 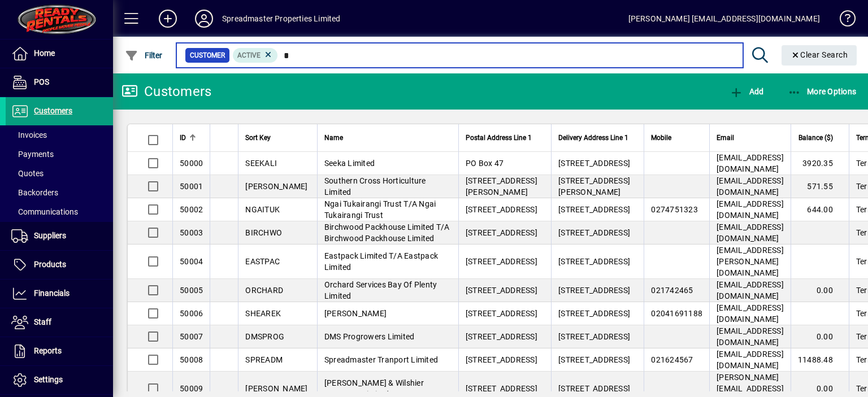 What do you see at coordinates (59, 265) in the screenshot?
I see `a: Products` at bounding box center [59, 265].